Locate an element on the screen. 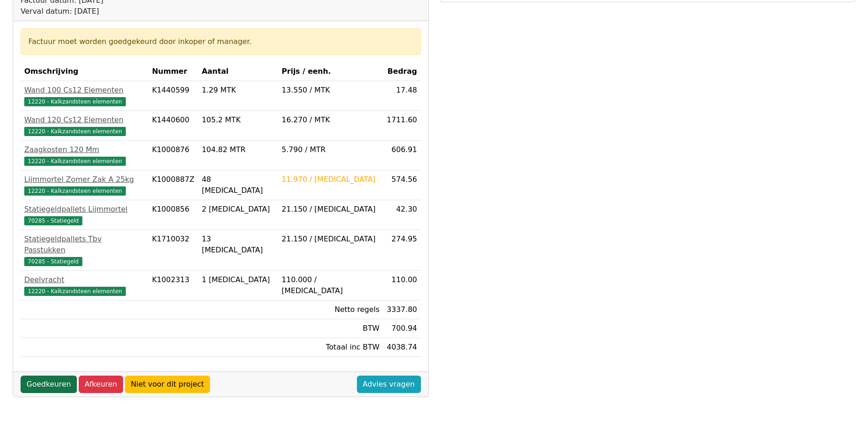  td: BTW is located at coordinates (331, 328).